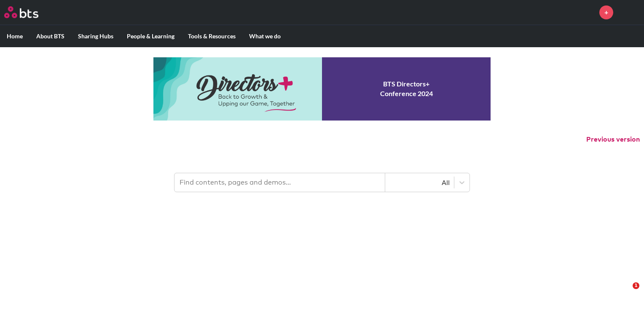 The image size is (644, 311). Describe the element at coordinates (636, 286) in the screenshot. I see `span: 1` at that location.